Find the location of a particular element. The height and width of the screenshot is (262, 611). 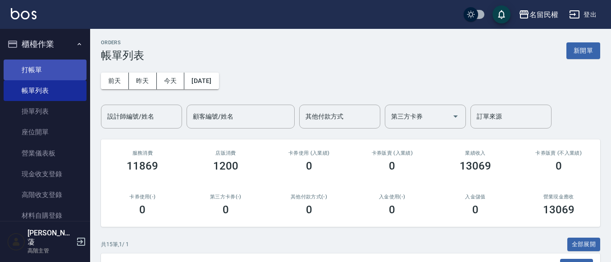

h2: 店販消費 is located at coordinates (226, 153).